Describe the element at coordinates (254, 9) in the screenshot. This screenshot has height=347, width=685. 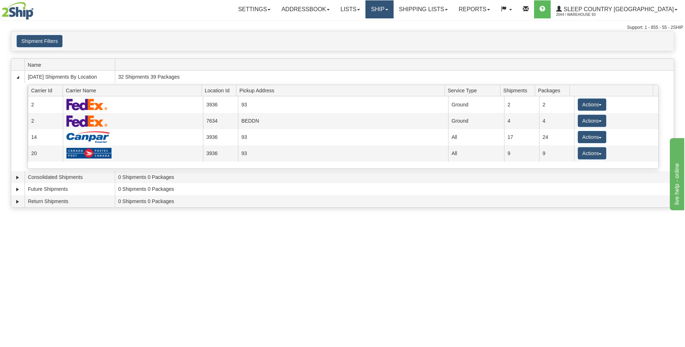
I see `a: Settings` at that location.